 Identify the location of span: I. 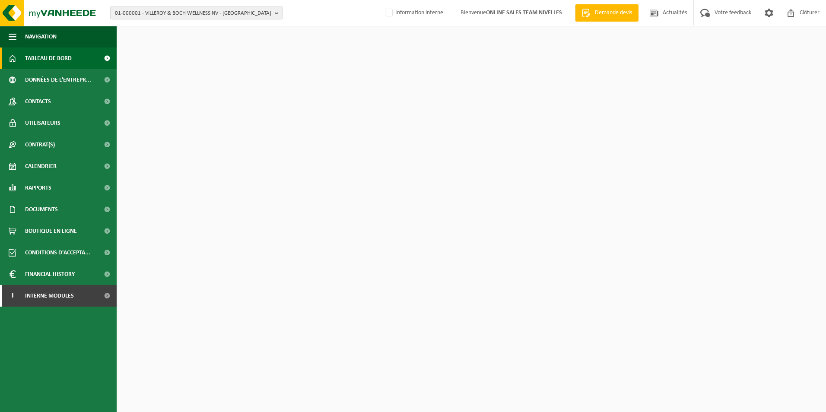
(13, 296).